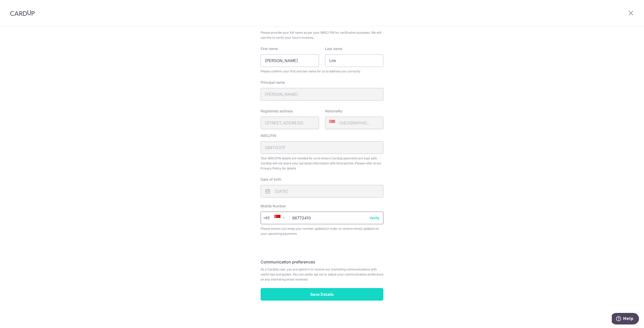 Image resolution: width=644 pixels, height=328 pixels. I want to click on label: Last name, so click(333, 49).